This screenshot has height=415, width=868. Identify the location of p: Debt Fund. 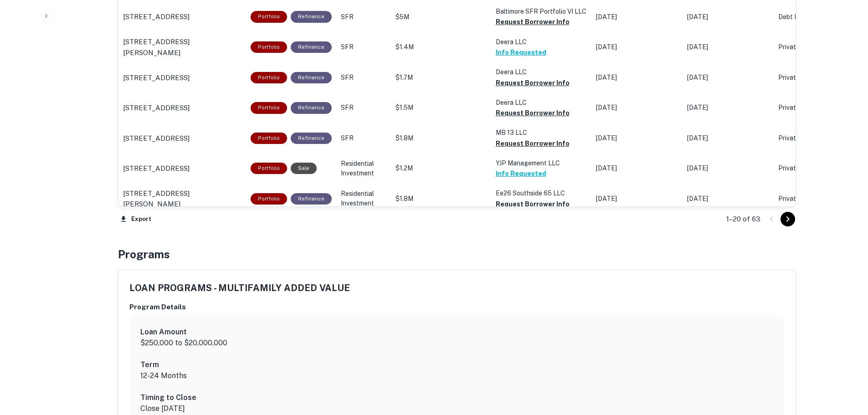
(815, 17).